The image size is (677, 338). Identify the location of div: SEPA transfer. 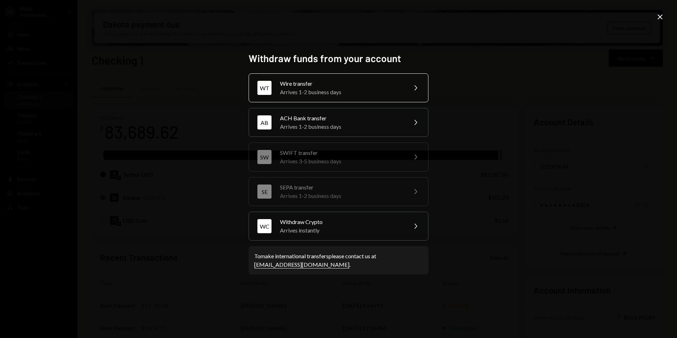
(341, 187).